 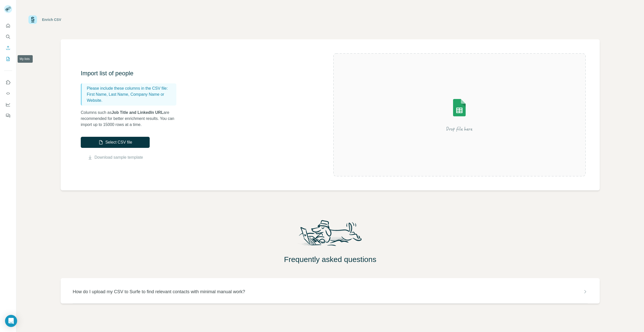 What do you see at coordinates (8, 94) in the screenshot?
I see `button: Use Surfe API` at bounding box center [8, 94].